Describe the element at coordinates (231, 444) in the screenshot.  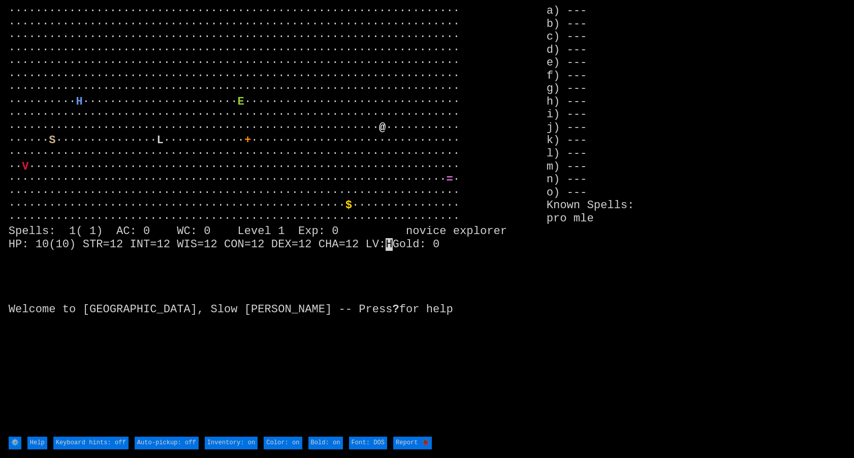
I see `input: Inventory: on` at that location.